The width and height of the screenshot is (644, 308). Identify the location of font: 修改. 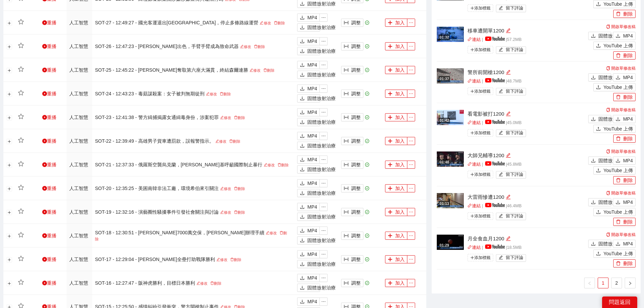
(268, 23).